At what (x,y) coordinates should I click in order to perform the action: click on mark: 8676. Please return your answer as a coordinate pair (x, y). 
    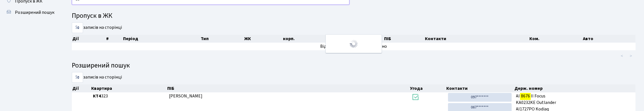
    Looking at the image, I should click on (525, 96).